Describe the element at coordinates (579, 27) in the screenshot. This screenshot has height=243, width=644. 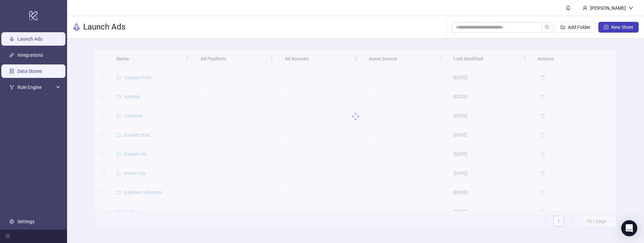
I see `span: Add Folder` at that location.